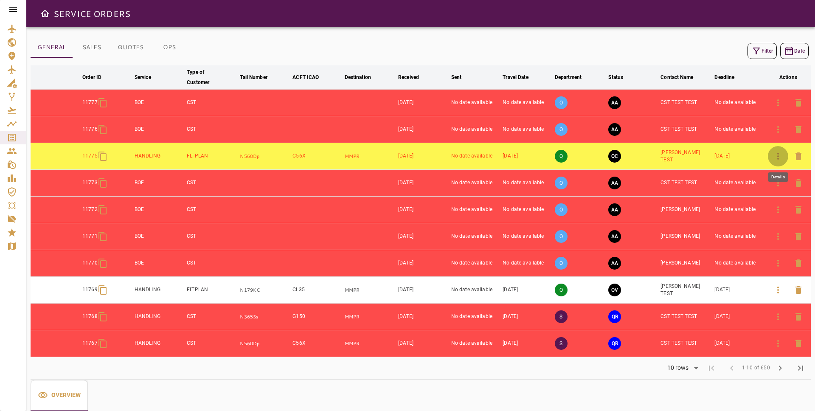 The height and width of the screenshot is (411, 815). I want to click on div: Order ID, so click(92, 77).